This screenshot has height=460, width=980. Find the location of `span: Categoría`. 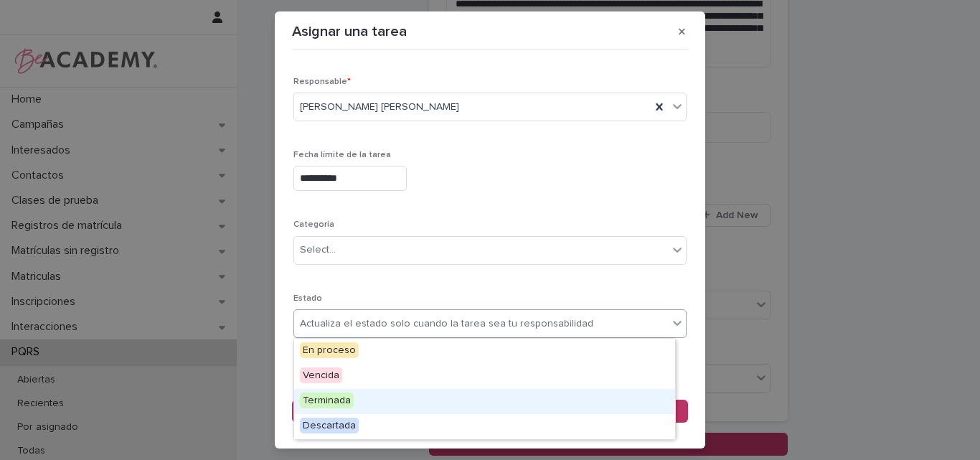

span: Categoría is located at coordinates (314, 224).